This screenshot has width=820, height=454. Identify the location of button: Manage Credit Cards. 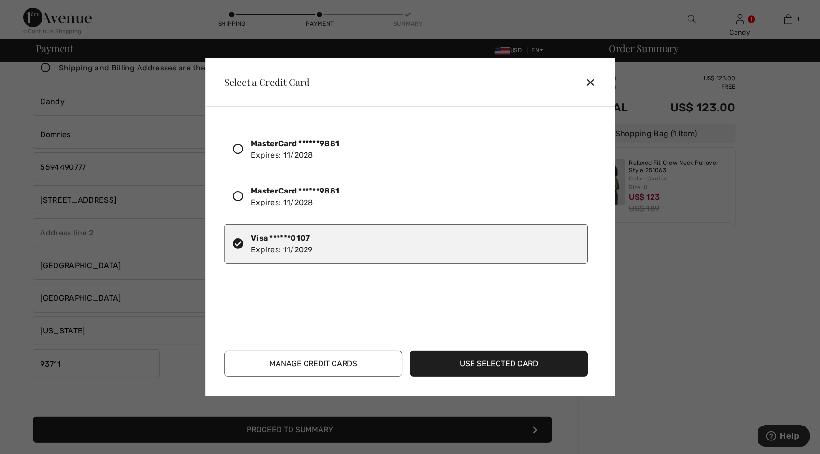
(313, 364).